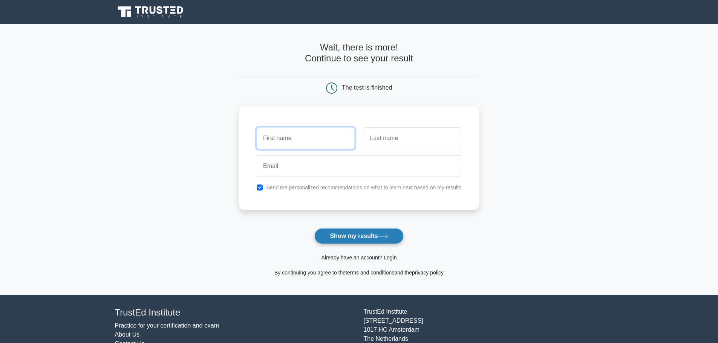  I want to click on label: Send me personalized recommendations on what to learn next based on my results, so click(364, 188).